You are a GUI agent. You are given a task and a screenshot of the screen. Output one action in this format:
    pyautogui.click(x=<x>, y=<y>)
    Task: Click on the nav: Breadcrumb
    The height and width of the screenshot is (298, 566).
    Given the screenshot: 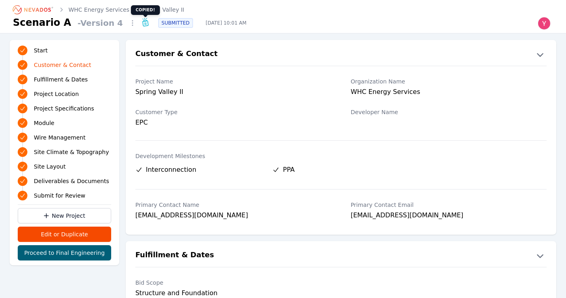 What is the action you would take?
    pyautogui.click(x=98, y=10)
    